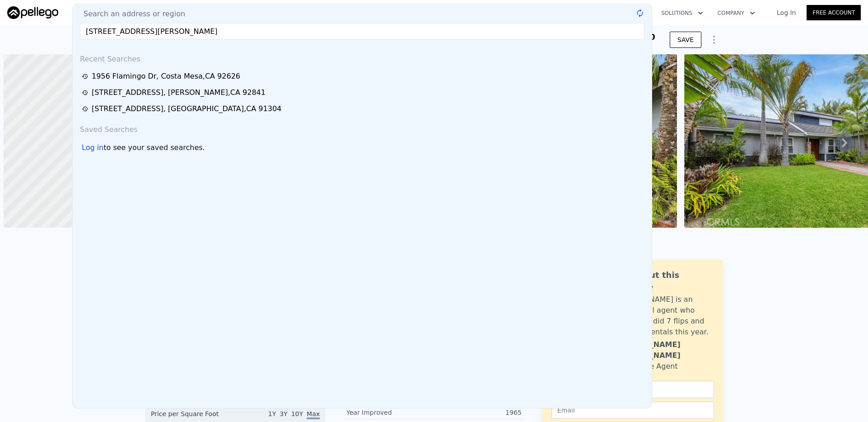 Image resolution: width=868 pixels, height=422 pixels. Describe the element at coordinates (272, 414) in the screenshot. I see `span: 1Y` at that location.